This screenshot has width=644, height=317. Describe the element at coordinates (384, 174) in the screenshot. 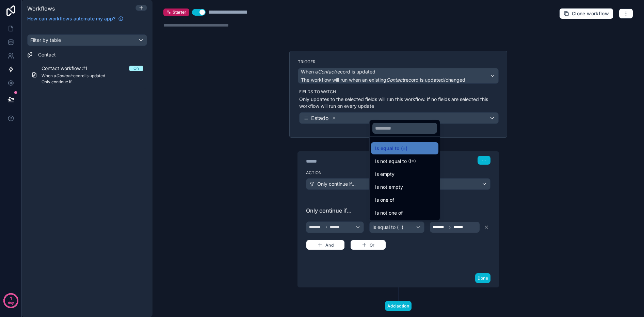

I see `span: Is empty` at that location.